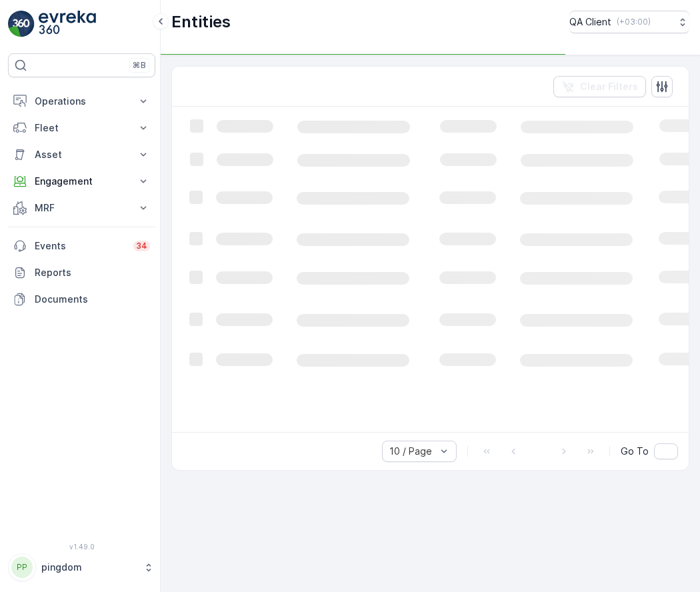  What do you see at coordinates (82, 101) in the screenshot?
I see `p: Operations` at bounding box center [82, 101].